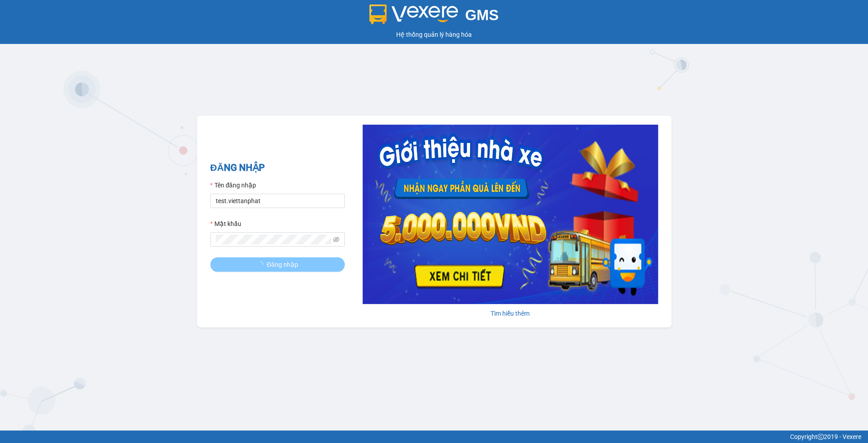 This screenshot has height=443, width=868. I want to click on input: Mật khẩu, so click(274, 239).